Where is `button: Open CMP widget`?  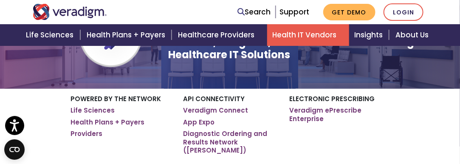 button: Open CMP widget is located at coordinates (14, 149).